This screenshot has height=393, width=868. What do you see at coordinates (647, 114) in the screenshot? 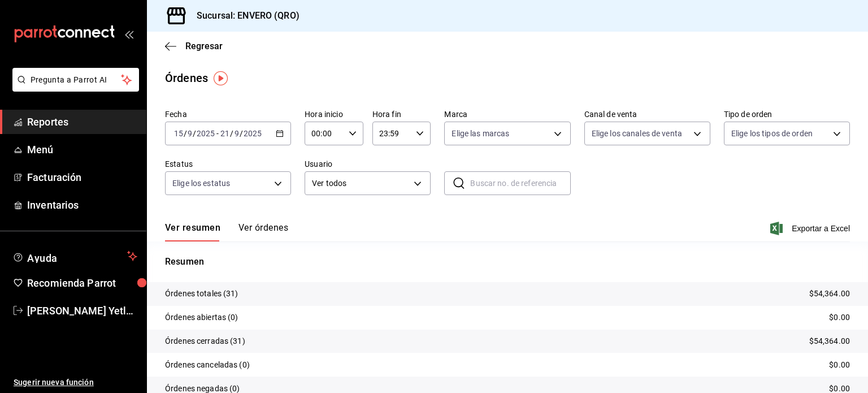
I see `label: Canal de venta` at bounding box center [647, 114].